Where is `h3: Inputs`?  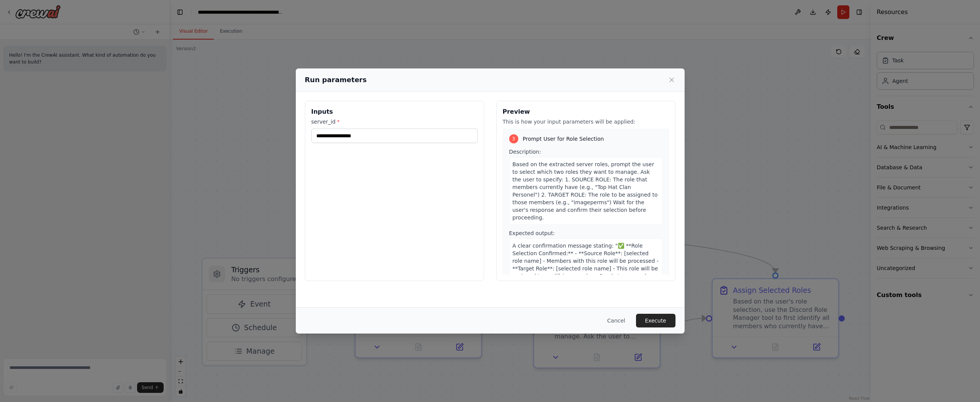
h3: Inputs is located at coordinates (394, 112).